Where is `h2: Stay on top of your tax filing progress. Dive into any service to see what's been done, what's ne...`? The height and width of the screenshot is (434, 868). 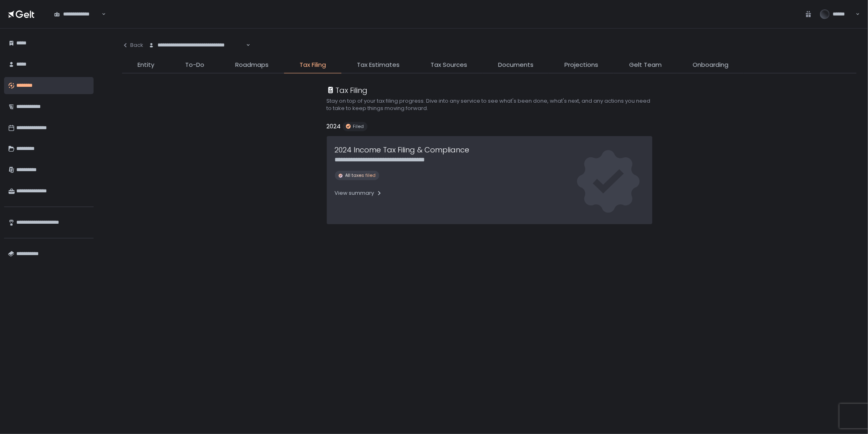 h2: Stay on top of your tax filing progress. Dive into any service to see what's been done, what's ne... is located at coordinates (490, 105).